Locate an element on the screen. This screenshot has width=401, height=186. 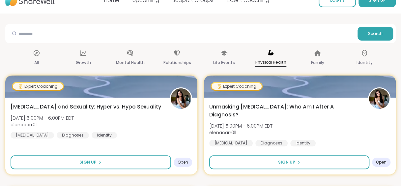
p: Family is located at coordinates (318, 63).